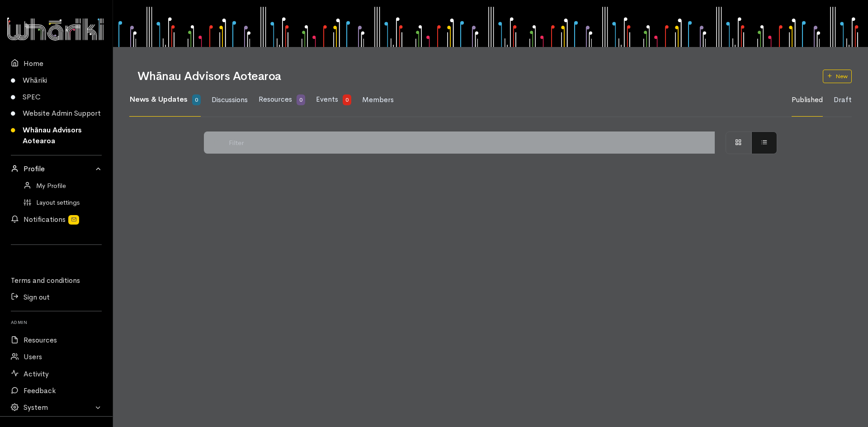 The width and height of the screenshot is (868, 427). Describe the element at coordinates (837, 76) in the screenshot. I see `a: New` at that location.